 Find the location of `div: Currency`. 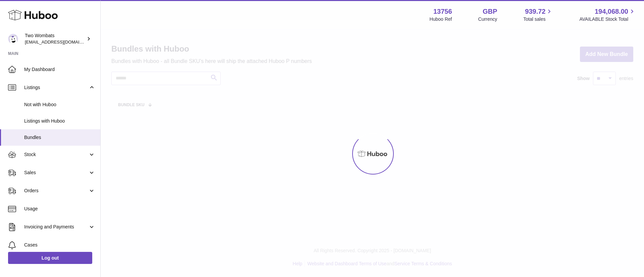

div: Currency is located at coordinates (487, 19).